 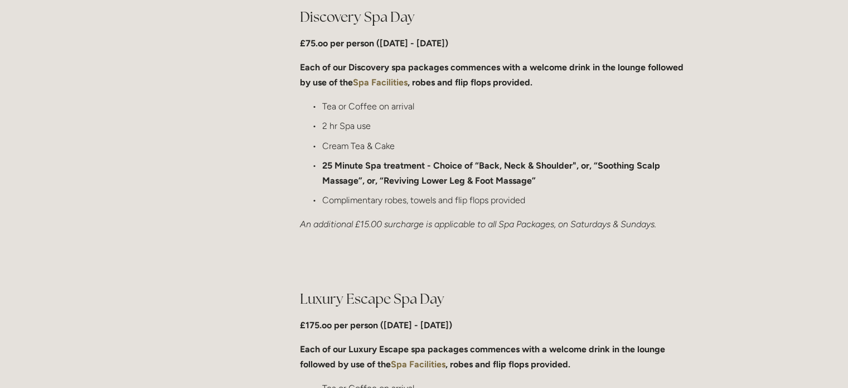 I want to click on h2: Discovery Spa Day, so click(x=495, y=17).